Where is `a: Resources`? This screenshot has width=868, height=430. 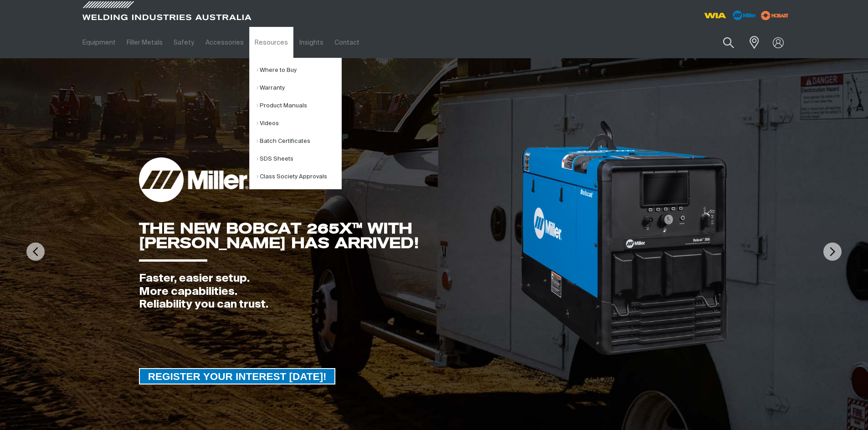 a: Resources is located at coordinates (271, 42).